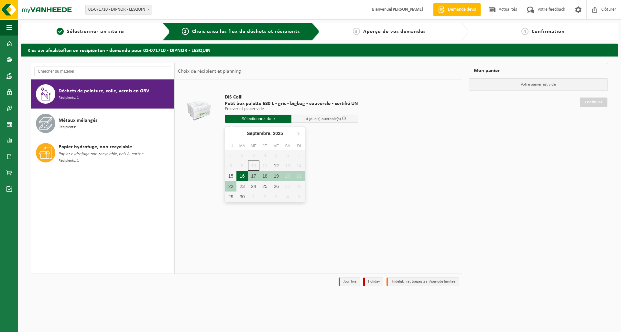  I want to click on span: 1, so click(60, 31).